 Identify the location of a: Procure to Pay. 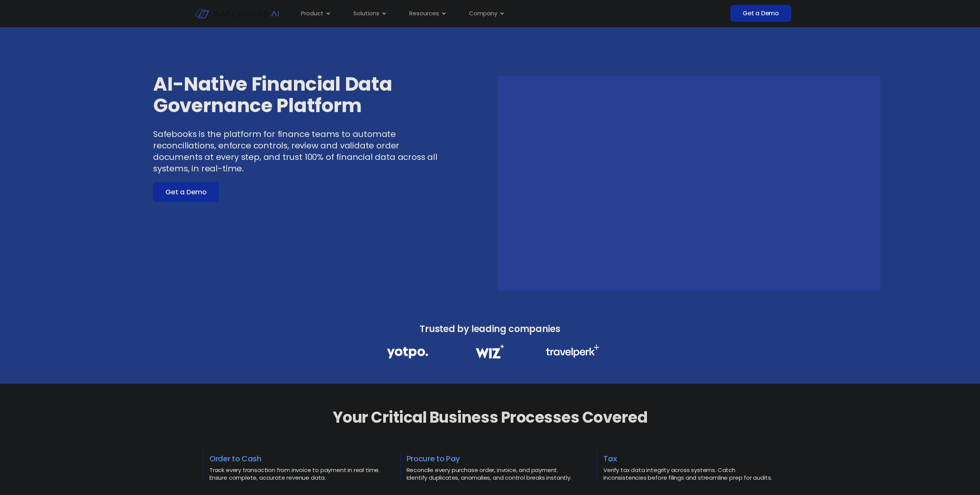
(434, 459).